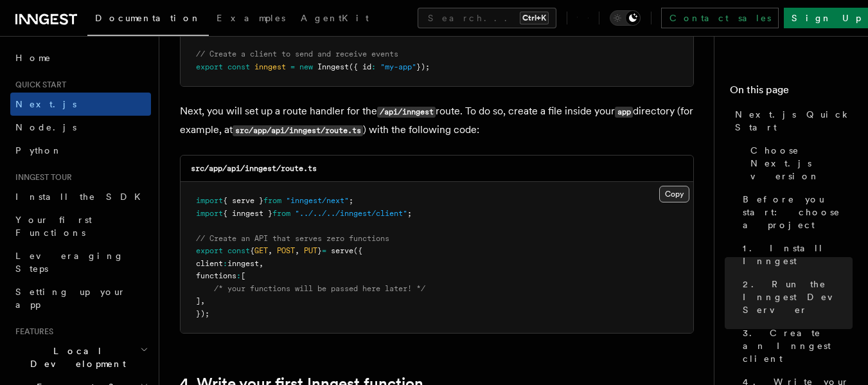  What do you see at coordinates (261, 250) in the screenshot?
I see `span: GET` at bounding box center [261, 250].